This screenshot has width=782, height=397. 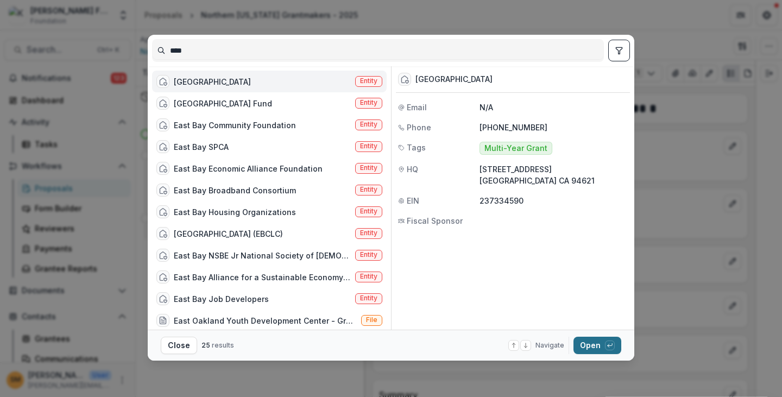 I want to click on p: 237334590, so click(x=553, y=200).